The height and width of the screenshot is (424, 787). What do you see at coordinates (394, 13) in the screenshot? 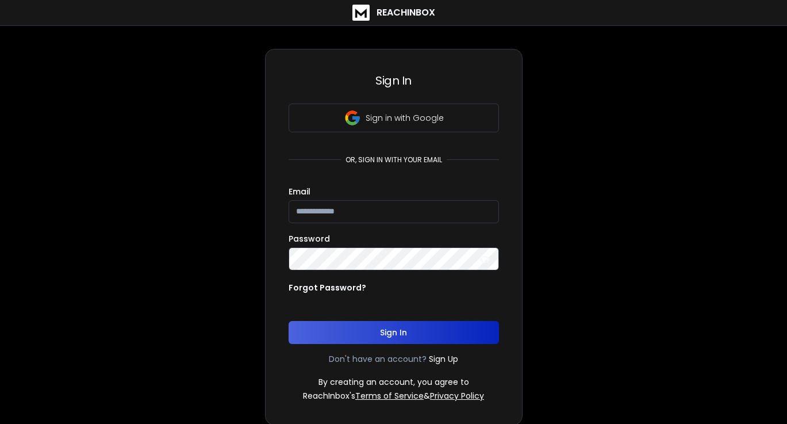
I see `a: ReachInbox` at bounding box center [394, 13].